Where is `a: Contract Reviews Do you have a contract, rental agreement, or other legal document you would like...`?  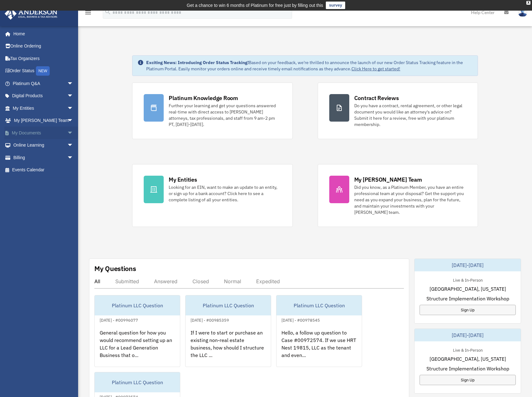
a: Contract Reviews Do you have a contract, rental agreement, or other legal document you would like... is located at coordinates (397, 111).